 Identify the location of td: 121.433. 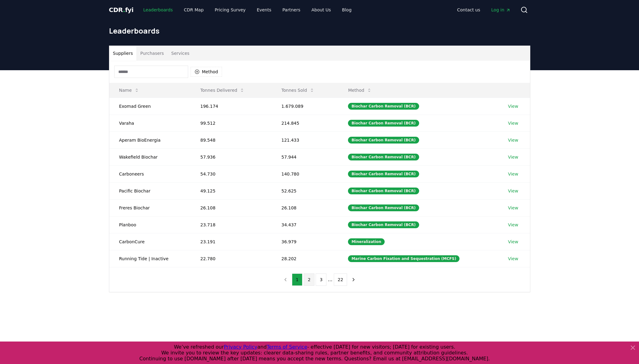
(305, 140).